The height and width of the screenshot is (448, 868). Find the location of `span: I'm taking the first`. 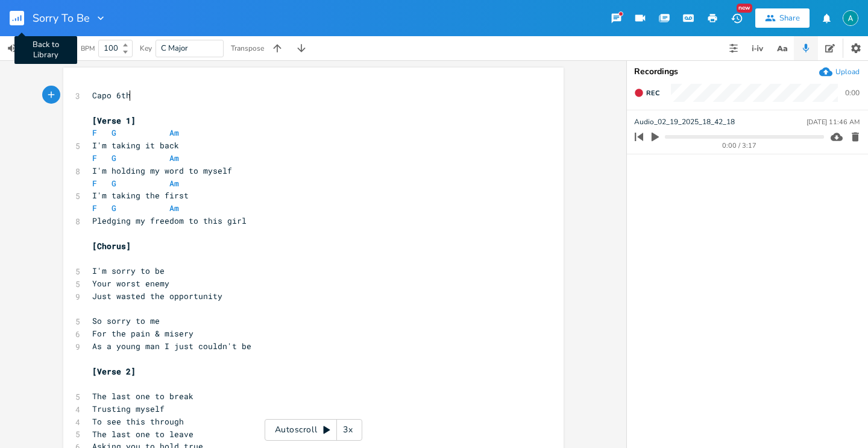

span: I'm taking the first is located at coordinates (141, 195).